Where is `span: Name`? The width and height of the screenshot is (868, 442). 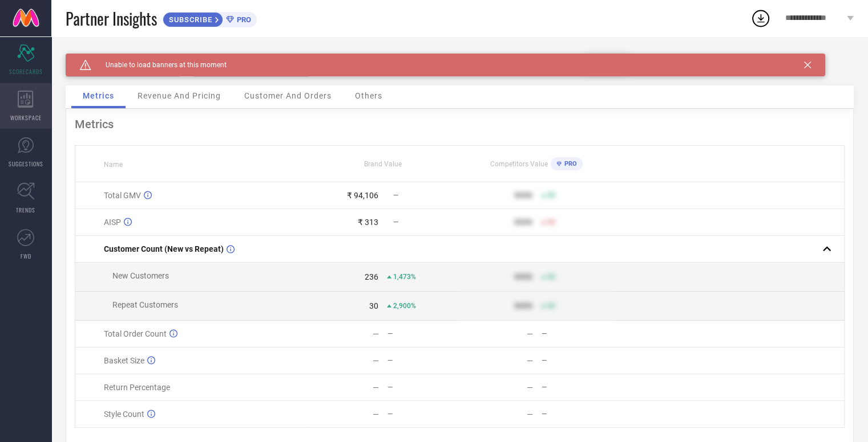
span: Name is located at coordinates (113, 165).